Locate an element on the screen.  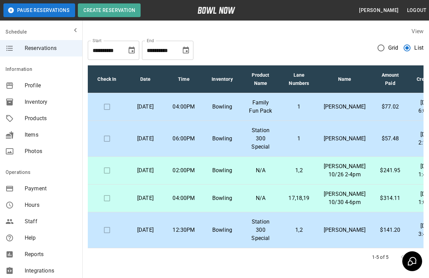
span: Integrations is located at coordinates (51, 271).